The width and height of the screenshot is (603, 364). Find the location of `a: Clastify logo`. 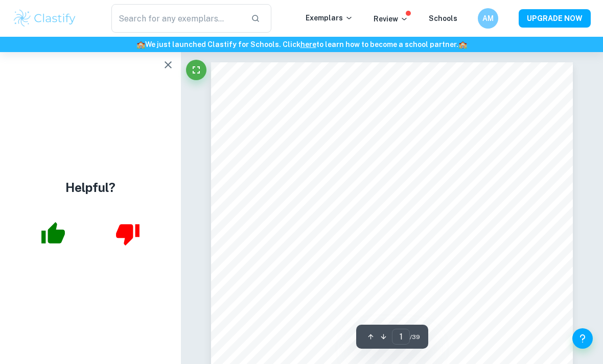

a: Clastify logo is located at coordinates (44, 19).